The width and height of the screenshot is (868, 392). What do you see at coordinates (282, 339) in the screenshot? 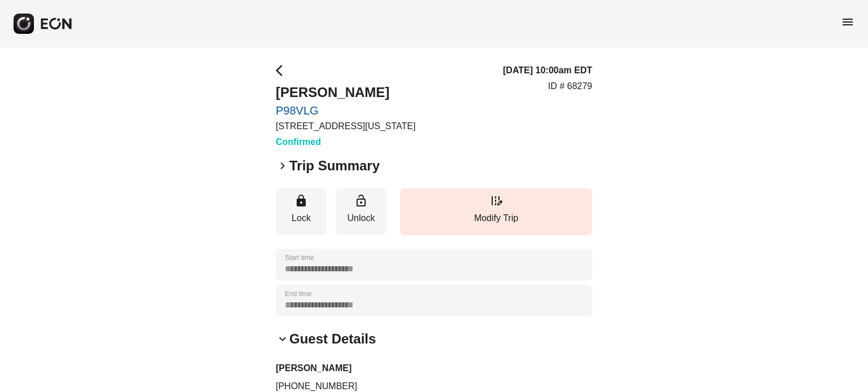
I see `span: keyboard_arrow_down` at bounding box center [282, 339].